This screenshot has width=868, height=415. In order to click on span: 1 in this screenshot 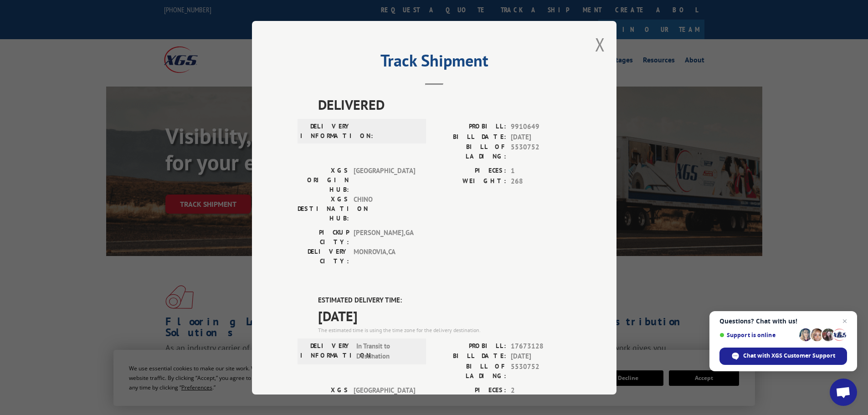, I will do `click(541, 171)`.